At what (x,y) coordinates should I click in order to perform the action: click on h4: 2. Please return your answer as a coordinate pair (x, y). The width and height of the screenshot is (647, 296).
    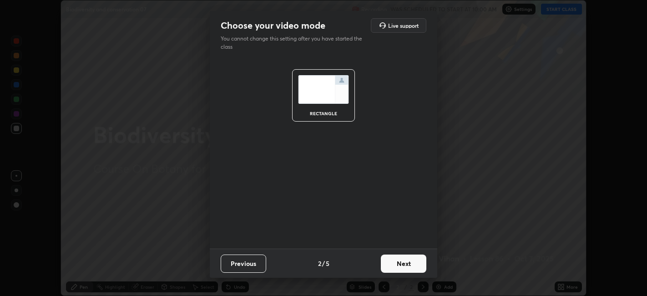
    Looking at the image, I should click on (319, 263).